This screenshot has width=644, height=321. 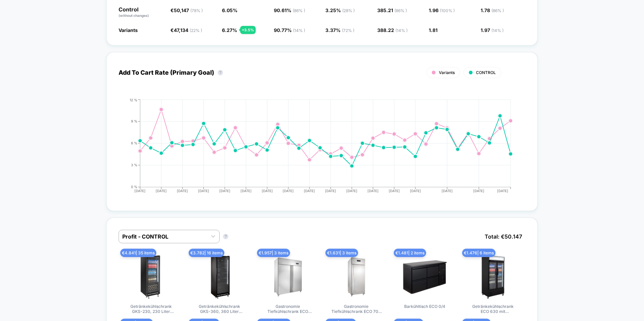 What do you see at coordinates (133, 100) in the screenshot?
I see `tspan: 12 %` at bounding box center [133, 100].